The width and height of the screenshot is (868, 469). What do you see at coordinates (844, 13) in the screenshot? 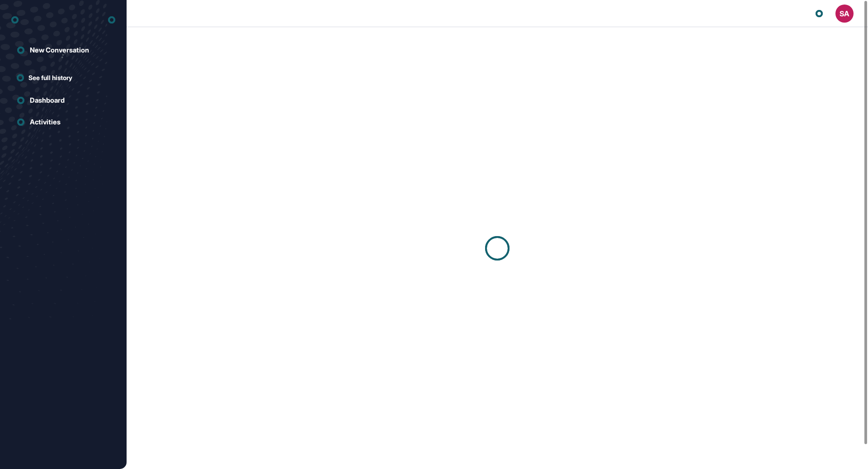
I see `button: SA` at bounding box center [844, 13].